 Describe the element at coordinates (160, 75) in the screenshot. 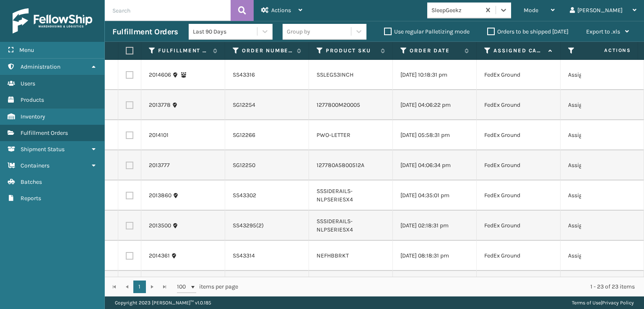

I see `a: 2014606` at that location.